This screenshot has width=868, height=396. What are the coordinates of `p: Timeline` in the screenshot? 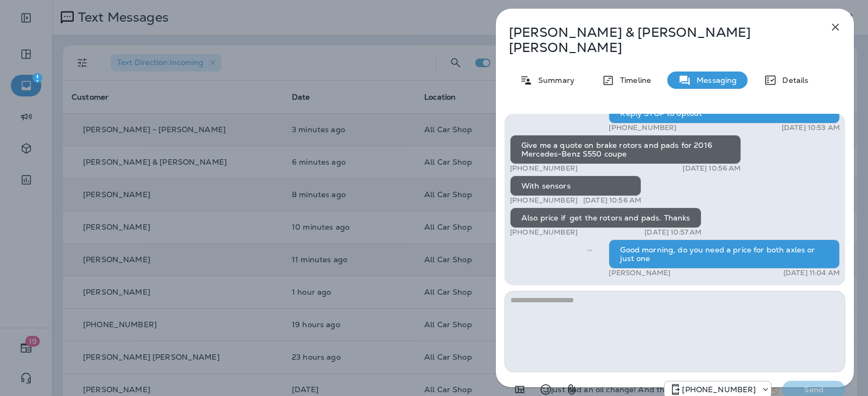 It's located at (633, 80).